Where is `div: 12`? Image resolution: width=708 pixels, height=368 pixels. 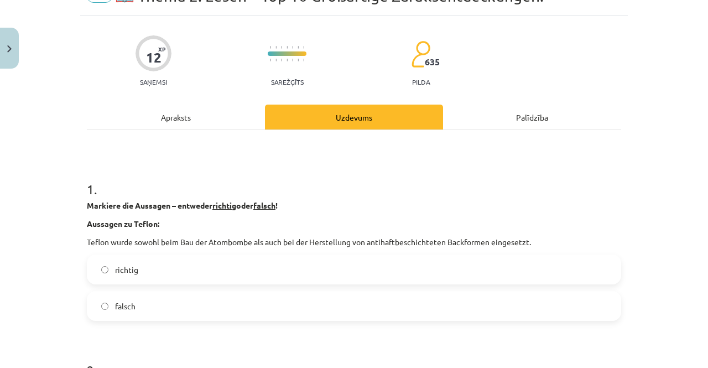
div: 12 is located at coordinates (154, 57).